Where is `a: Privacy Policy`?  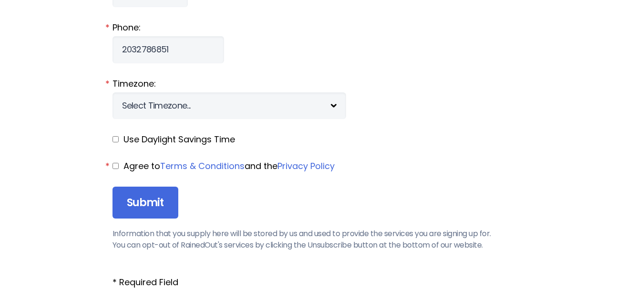
a: Privacy Policy is located at coordinates (306, 166).